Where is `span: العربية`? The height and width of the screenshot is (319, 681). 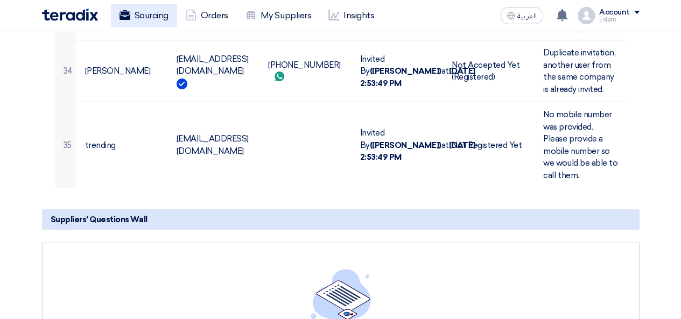
span: العربية is located at coordinates (527, 16).